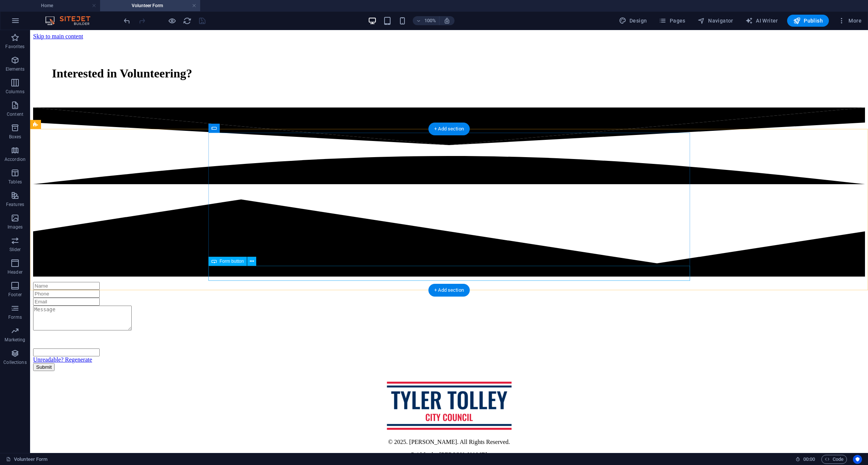 Image resolution: width=868 pixels, height=465 pixels. Describe the element at coordinates (835, 459) in the screenshot. I see `button: Code` at that location.